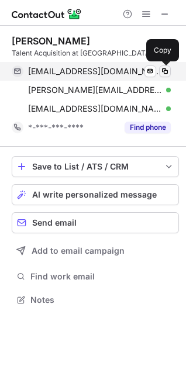  I want to click on span: Notes, so click(102, 300).